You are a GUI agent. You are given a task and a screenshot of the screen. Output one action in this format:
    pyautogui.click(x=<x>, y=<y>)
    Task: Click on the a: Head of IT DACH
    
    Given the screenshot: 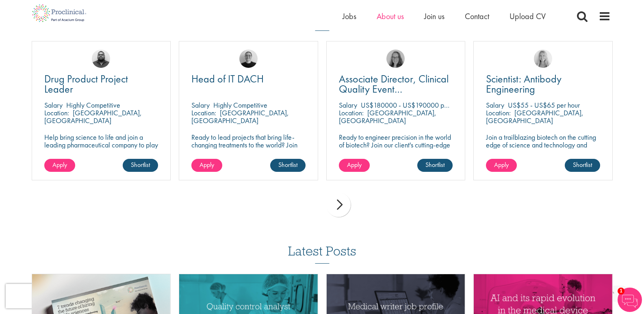 What is the action you would take?
    pyautogui.click(x=248, y=79)
    